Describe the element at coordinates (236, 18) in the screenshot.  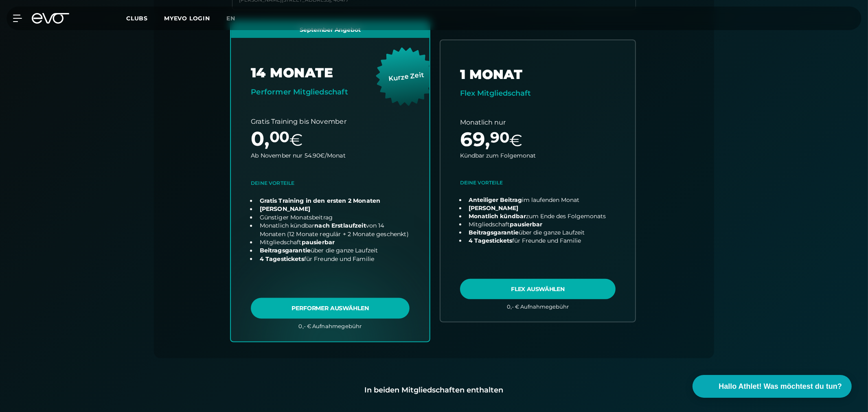
I see `a: en` at that location.